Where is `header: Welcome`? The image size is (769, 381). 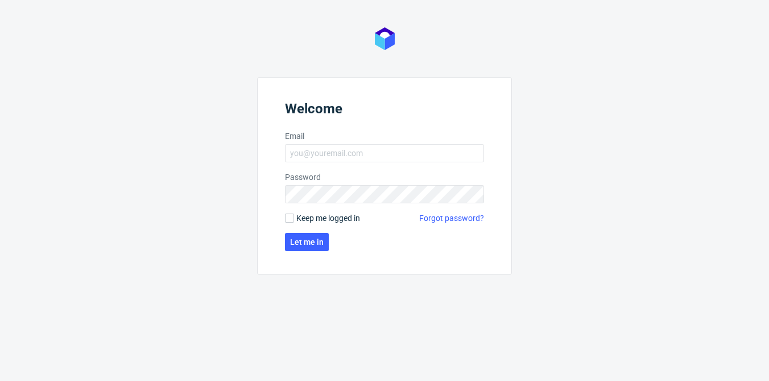
header: Welcome is located at coordinates (385, 111).